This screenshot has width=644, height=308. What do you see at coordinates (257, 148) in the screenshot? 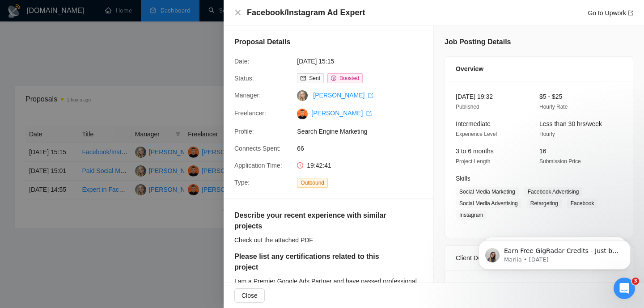
I see `span: Connects Spent:` at bounding box center [257, 148].